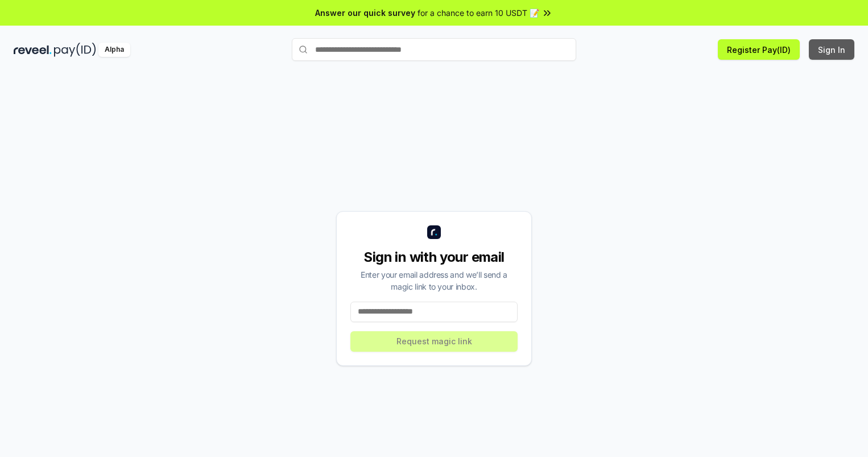 This screenshot has width=868, height=457. What do you see at coordinates (832, 49) in the screenshot?
I see `button: Sign In` at bounding box center [832, 49].